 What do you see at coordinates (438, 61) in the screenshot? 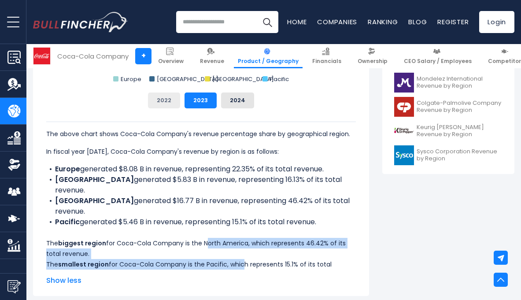
I see `span: CEO Salary / Employees` at bounding box center [438, 61].